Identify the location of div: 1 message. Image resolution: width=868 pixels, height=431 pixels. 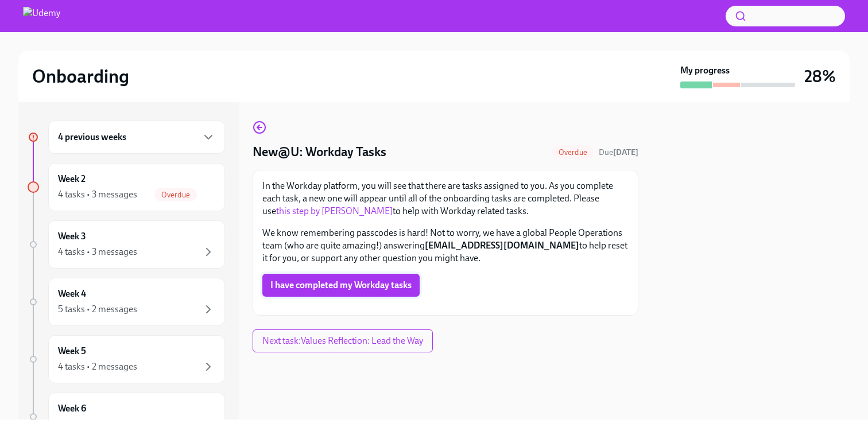
(78, 424).